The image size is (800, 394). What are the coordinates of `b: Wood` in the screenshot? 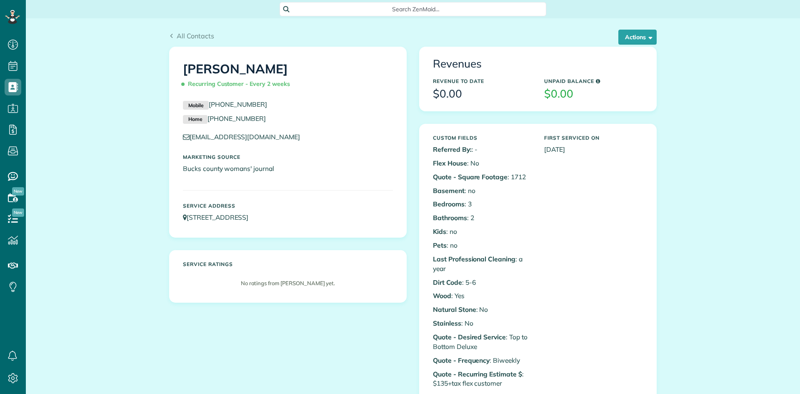 It's located at (442, 295).